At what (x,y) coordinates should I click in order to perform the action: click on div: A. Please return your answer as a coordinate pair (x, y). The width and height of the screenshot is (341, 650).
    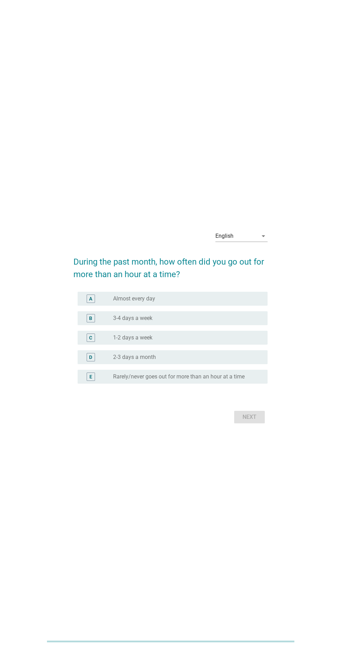
    Looking at the image, I should click on (91, 298).